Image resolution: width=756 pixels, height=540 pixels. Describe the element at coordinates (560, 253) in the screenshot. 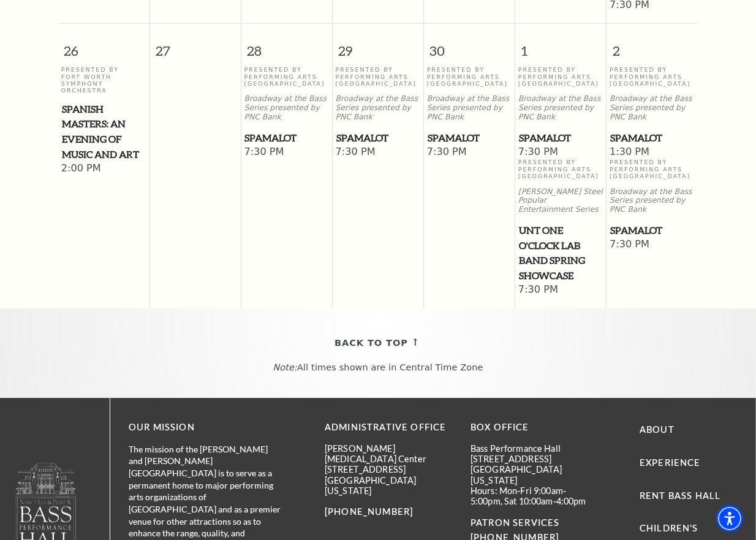

I see `span: UNT One O'Clock Lab Band Spring Showcase` at that location.